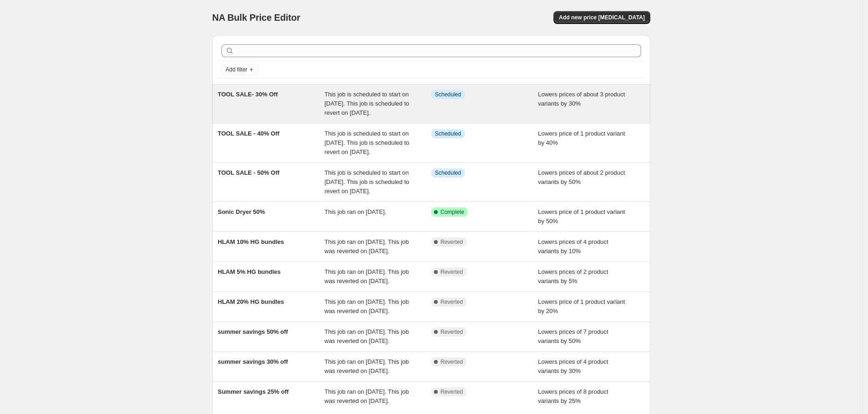 This screenshot has width=868, height=414. Describe the element at coordinates (251, 301) in the screenshot. I see `span: HLAM 20% HG bundles` at that location.